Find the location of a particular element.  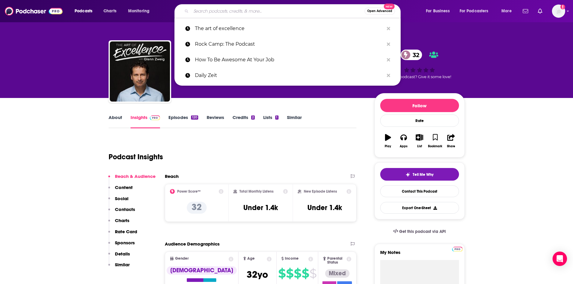

p: Contacts is located at coordinates (125, 209).